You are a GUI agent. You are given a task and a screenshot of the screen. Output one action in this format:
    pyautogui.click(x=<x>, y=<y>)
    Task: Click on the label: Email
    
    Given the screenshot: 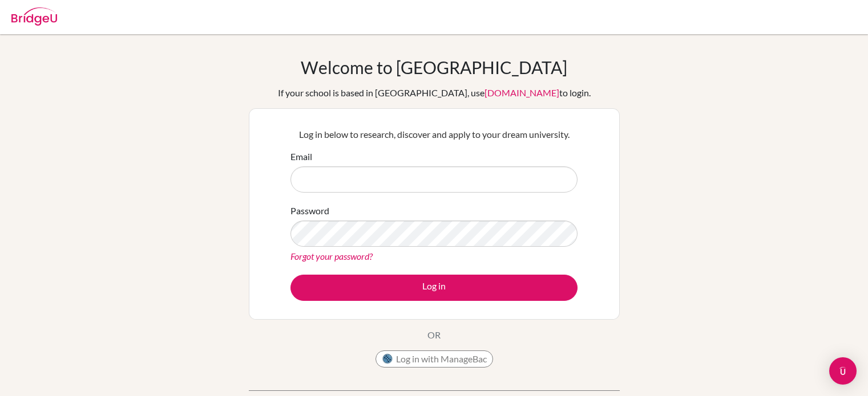 What is the action you would take?
    pyautogui.click(x=301, y=157)
    